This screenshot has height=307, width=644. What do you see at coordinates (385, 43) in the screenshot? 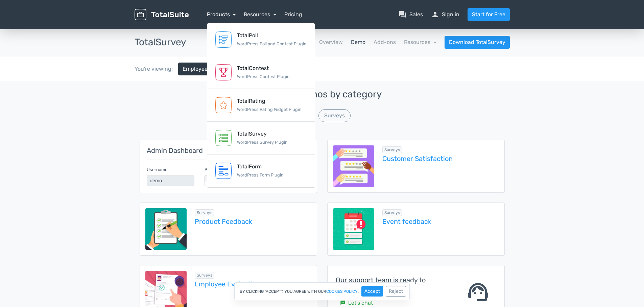
I see `a: Add-ons` at bounding box center [385, 43].